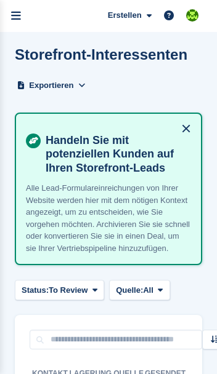 Image resolution: width=217 pixels, height=374 pixels. What do you see at coordinates (68, 291) in the screenshot?
I see `span: To Review` at bounding box center [68, 291].